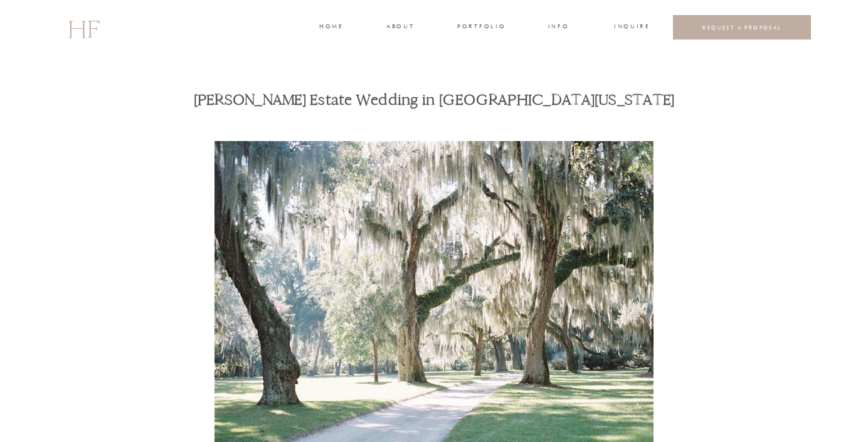 The image size is (868, 442). I want to click on h3: portfolio, so click(480, 27).